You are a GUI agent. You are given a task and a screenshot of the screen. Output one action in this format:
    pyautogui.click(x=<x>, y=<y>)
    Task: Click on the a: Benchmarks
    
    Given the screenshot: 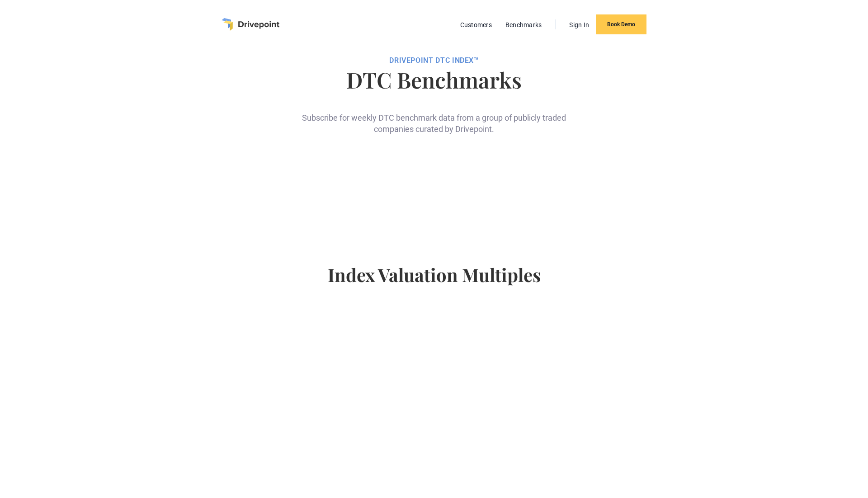 What is the action you would take?
    pyautogui.click(x=524, y=25)
    